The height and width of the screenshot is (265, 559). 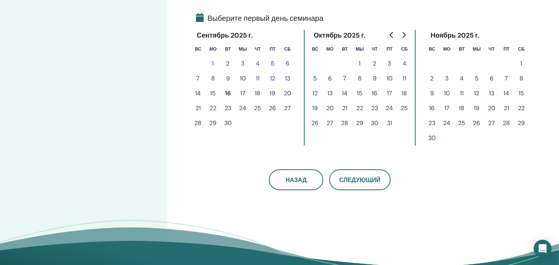 I want to click on font: Ноябрь 2025 г., so click(x=455, y=35).